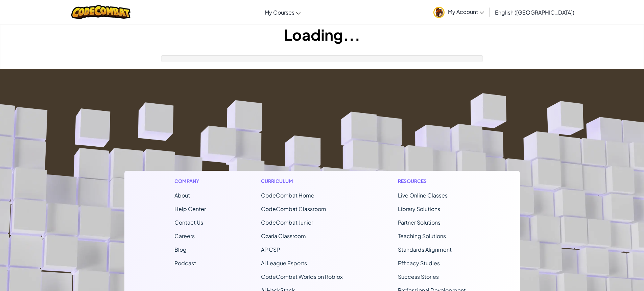 This screenshot has height=291, width=644. Describe the element at coordinates (287, 222) in the screenshot. I see `a: CodeCombat Junior` at that location.